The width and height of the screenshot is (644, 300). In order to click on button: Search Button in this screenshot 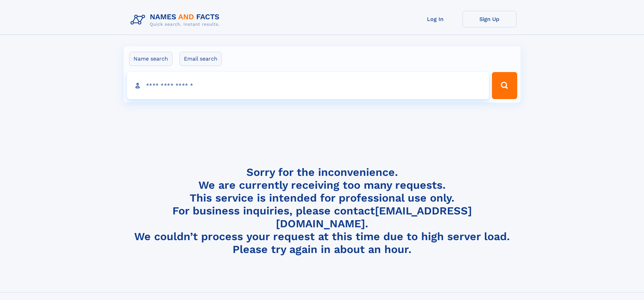, I will do `click(504, 86)`.